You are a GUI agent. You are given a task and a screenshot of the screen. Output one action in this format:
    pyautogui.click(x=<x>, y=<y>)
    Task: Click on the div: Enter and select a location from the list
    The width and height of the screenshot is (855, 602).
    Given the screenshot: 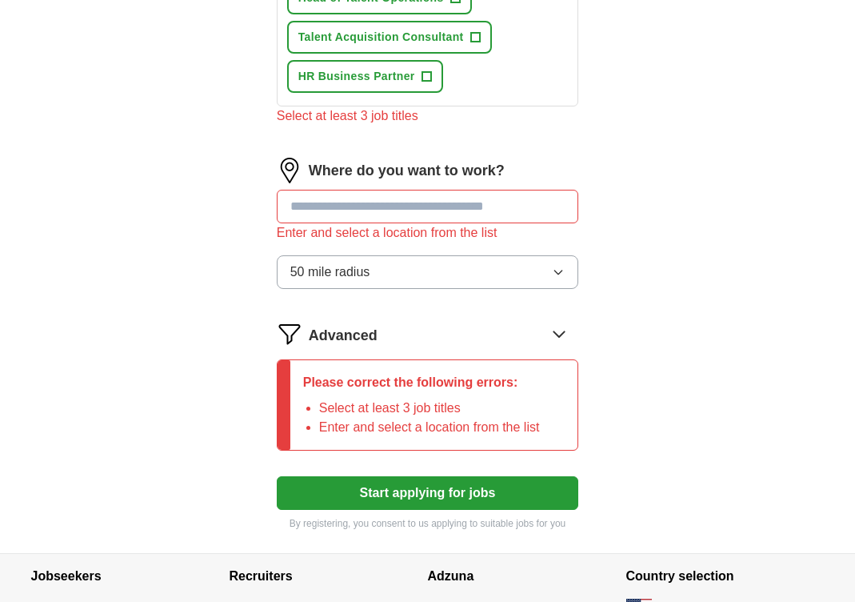 What is the action you would take?
    pyautogui.click(x=428, y=233)
    